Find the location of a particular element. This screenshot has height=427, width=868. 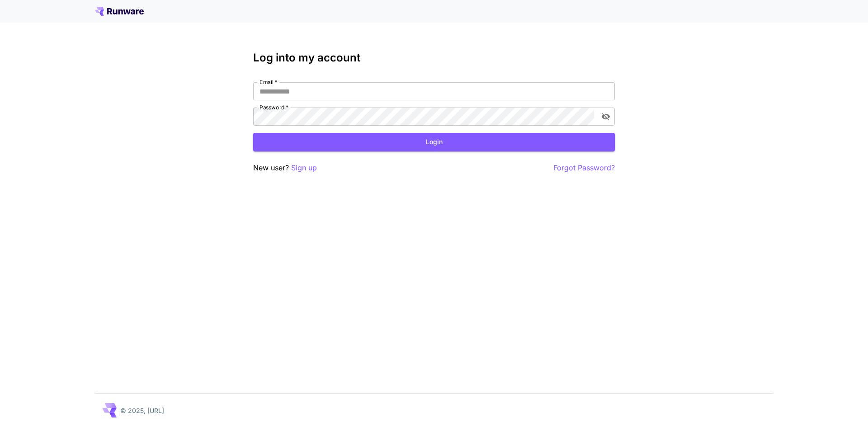

label: Password is located at coordinates (274, 107).